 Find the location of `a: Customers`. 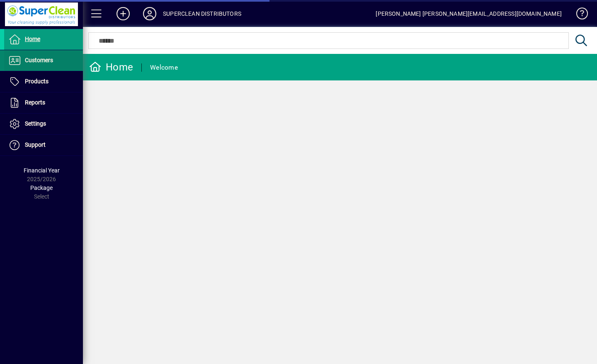

a: Customers is located at coordinates (43, 61).